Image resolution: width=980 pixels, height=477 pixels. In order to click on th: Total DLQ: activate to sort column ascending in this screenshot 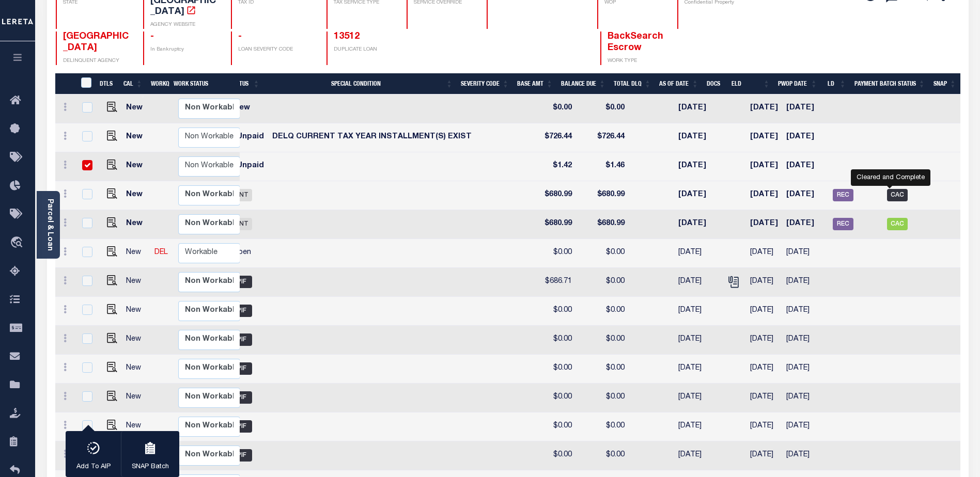, I will do `click(632, 83)`.